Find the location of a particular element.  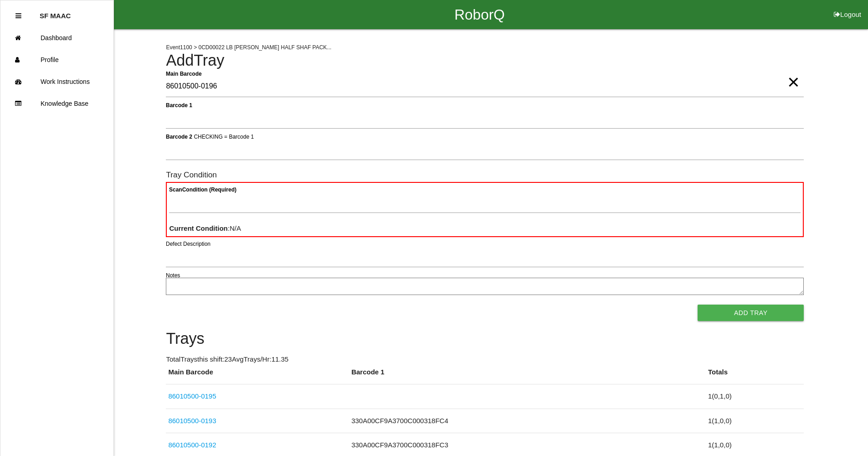

a: 86010500-0195 is located at coordinates (192, 395).